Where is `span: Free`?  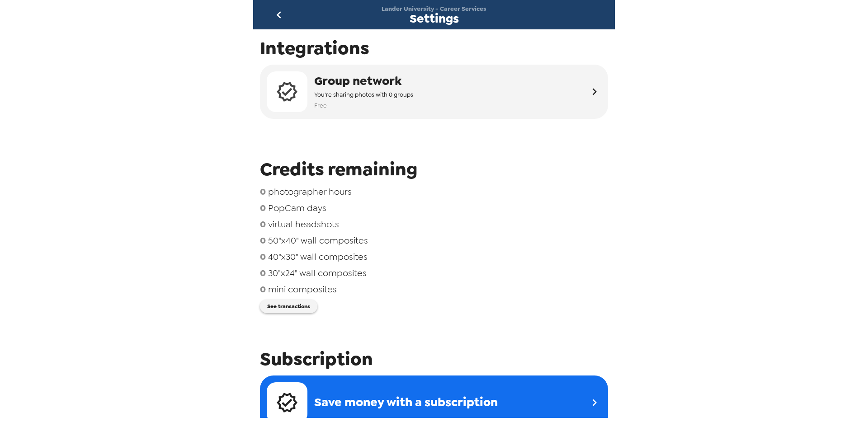
span: Free is located at coordinates (363, 105).